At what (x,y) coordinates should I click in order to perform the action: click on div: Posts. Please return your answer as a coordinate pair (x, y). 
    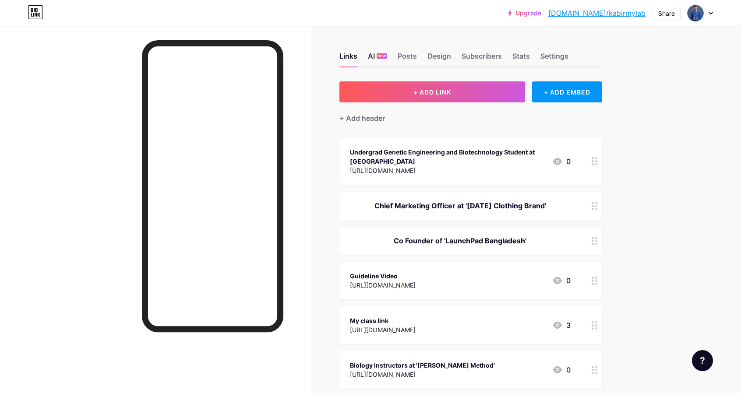
    Looking at the image, I should click on (407, 59).